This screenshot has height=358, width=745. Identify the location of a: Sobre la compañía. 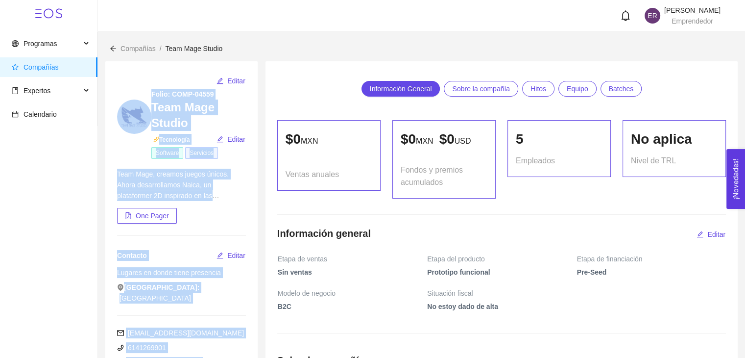
(481, 89).